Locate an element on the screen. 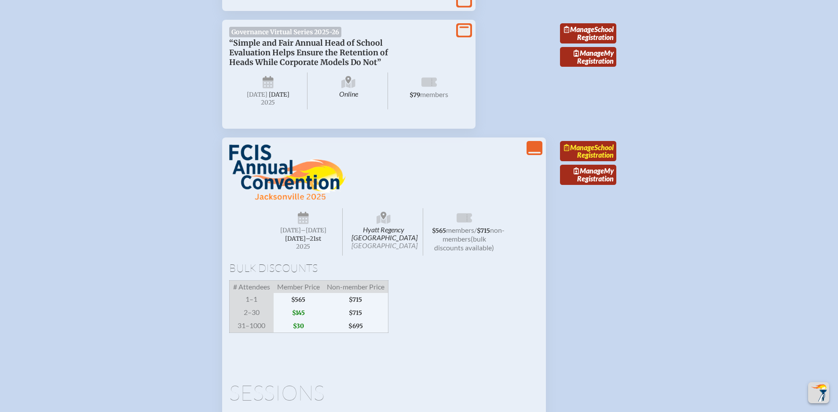 The image size is (838, 412). span: 31–1000 is located at coordinates (251, 326).